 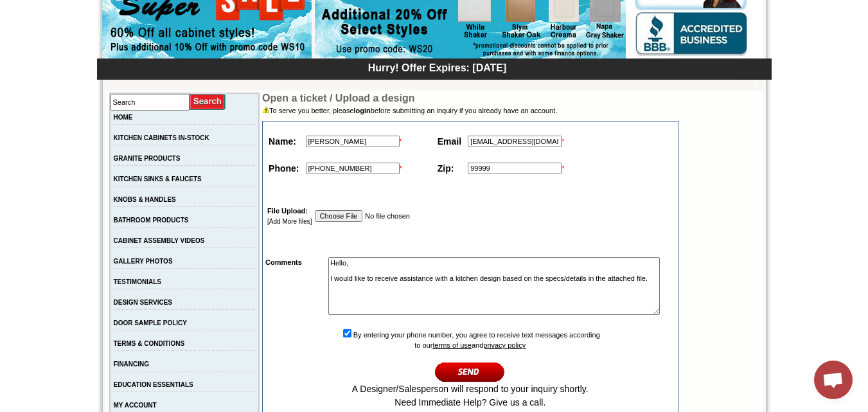 I want to click on a: DESIGN SERVICES, so click(x=144, y=302).